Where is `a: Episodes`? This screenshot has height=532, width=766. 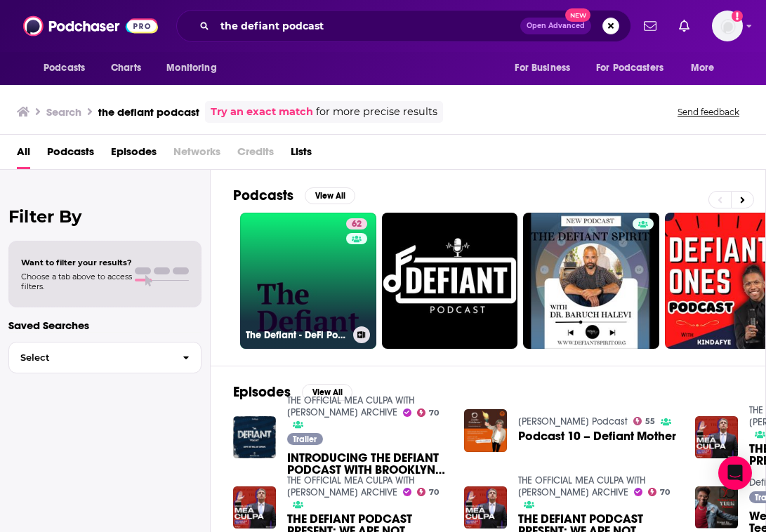 a: Episodes is located at coordinates (133, 154).